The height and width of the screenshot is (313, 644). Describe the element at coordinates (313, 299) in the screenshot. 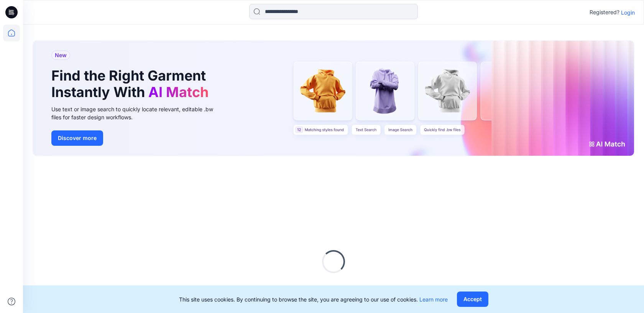

I see `p: This site uses cookies. By continuing to browse the site, you are agreeing to our use of cookies.` at that location.